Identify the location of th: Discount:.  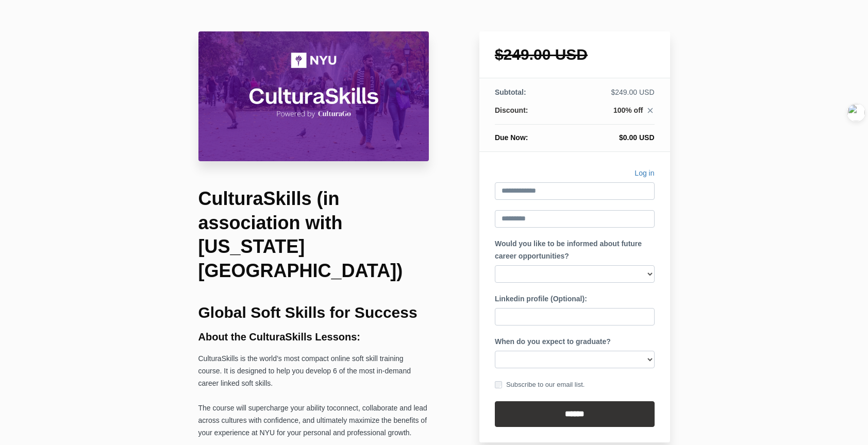
(529, 115).